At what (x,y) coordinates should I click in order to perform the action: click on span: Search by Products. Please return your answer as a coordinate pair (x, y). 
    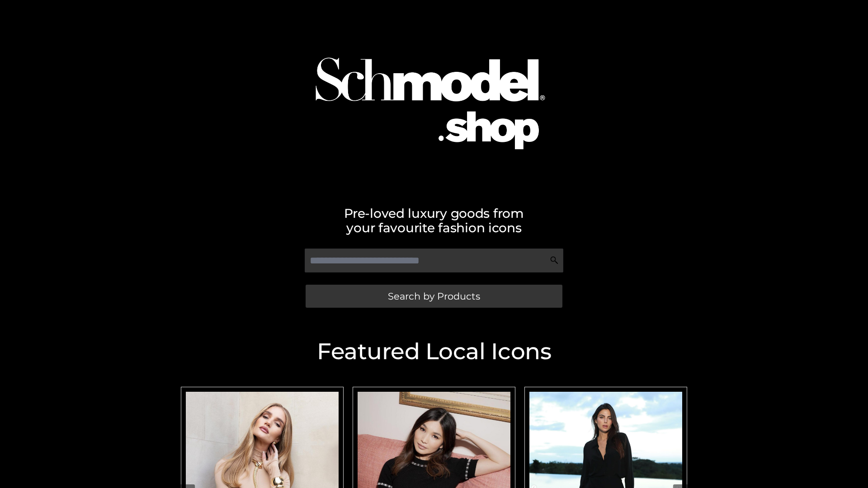
    Looking at the image, I should click on (434, 296).